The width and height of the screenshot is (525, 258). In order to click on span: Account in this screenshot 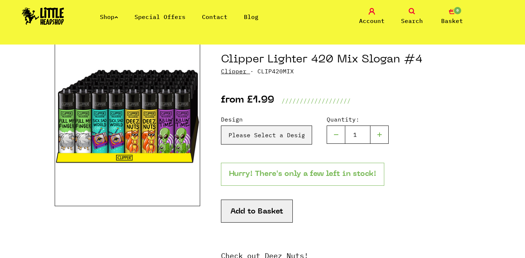, I will do `click(372, 21)`.